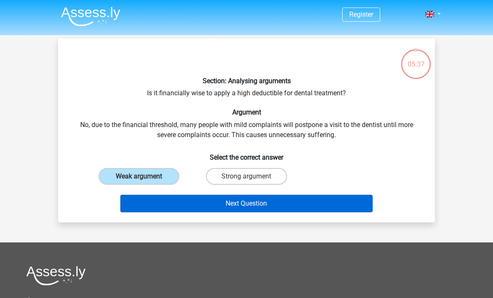 The width and height of the screenshot is (493, 298). Describe the element at coordinates (247, 81) in the screenshot. I see `h6: Section: Analysing arguments` at that location.